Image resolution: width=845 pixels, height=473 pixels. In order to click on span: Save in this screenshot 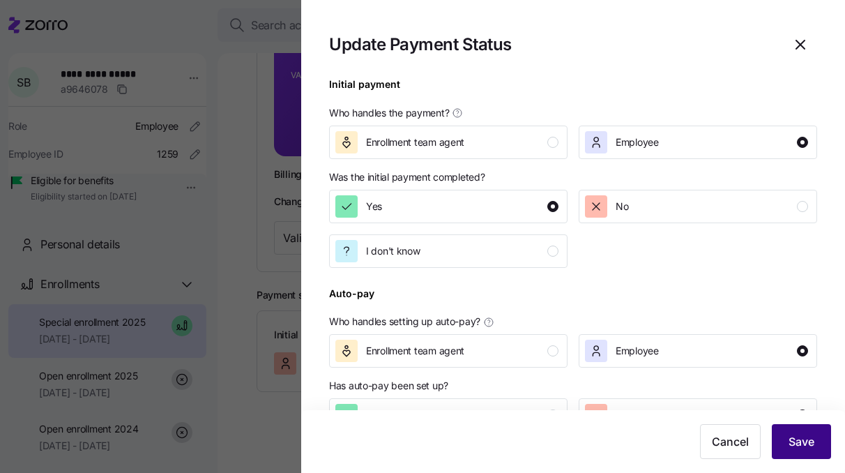, I will do `click(801, 442)`.